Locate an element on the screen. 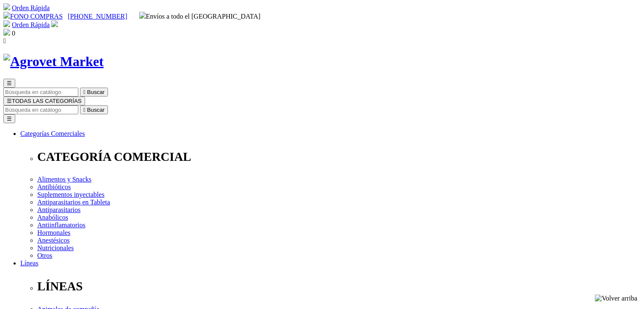 The width and height of the screenshot is (644, 309). span: Antibióticos is located at coordinates (54, 187).